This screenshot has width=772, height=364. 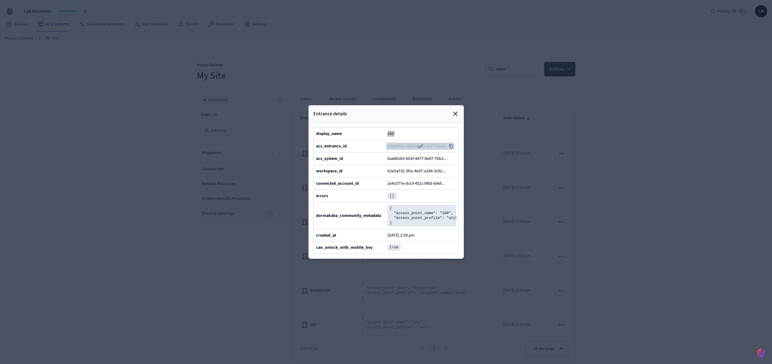 What do you see at coordinates (761, 353) in the screenshot?
I see `img: SeamLogoGradient.69752ec5.svg` at bounding box center [761, 353].